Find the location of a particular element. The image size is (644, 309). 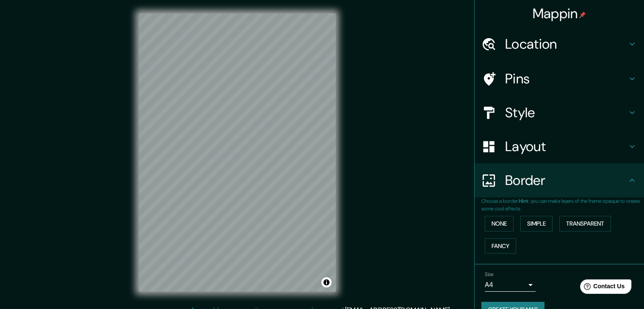

button: Fancy is located at coordinates (501, 246).